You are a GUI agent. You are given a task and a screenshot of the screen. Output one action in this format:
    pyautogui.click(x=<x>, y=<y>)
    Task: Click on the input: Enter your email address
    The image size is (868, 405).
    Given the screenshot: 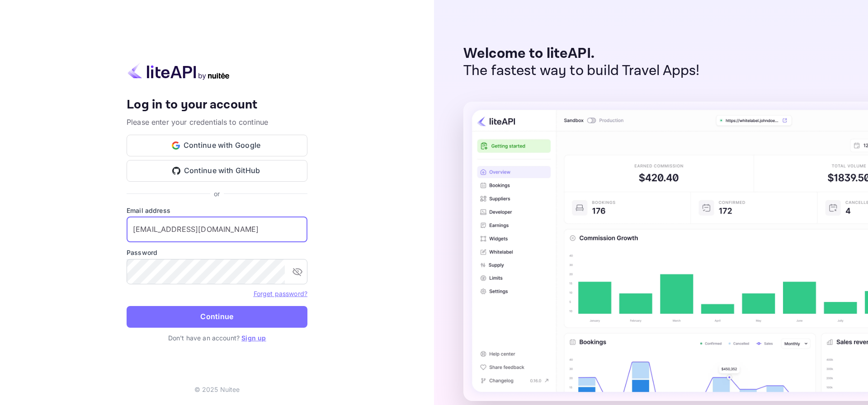 What is the action you would take?
    pyautogui.click(x=217, y=230)
    